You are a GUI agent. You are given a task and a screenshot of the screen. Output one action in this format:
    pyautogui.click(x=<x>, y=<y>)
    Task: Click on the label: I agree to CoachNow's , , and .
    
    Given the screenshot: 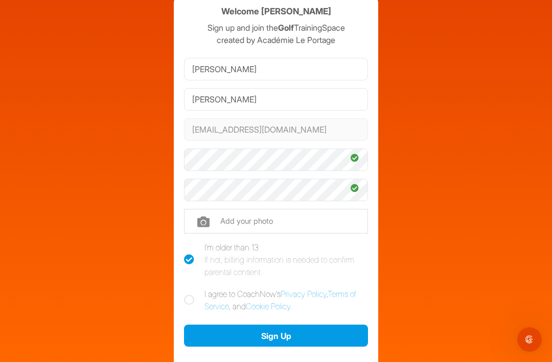 What is the action you would take?
    pyautogui.click(x=276, y=300)
    